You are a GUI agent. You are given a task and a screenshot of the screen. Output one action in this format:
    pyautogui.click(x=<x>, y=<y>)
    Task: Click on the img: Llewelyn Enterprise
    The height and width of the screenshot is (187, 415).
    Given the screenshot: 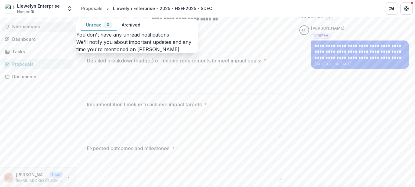 What is the action you would take?
    pyautogui.click(x=10, y=9)
    